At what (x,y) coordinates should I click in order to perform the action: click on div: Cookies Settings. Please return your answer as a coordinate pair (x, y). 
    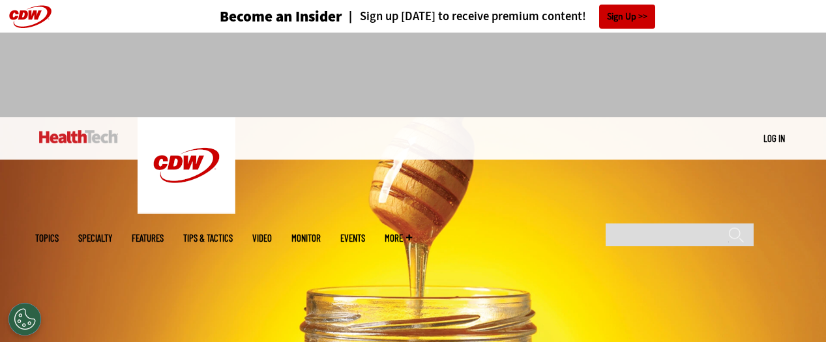
    Looking at the image, I should click on (25, 320).